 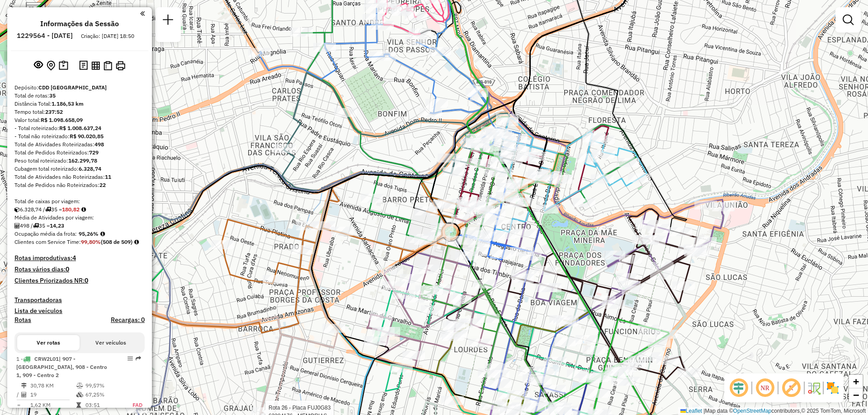 What do you see at coordinates (691, 411) in the screenshot?
I see `a: Leaflet` at bounding box center [691, 411].